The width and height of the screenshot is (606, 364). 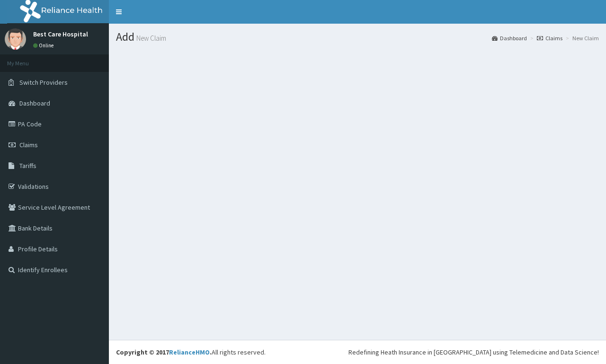 What do you see at coordinates (35, 103) in the screenshot?
I see `span: Dashboard` at bounding box center [35, 103].